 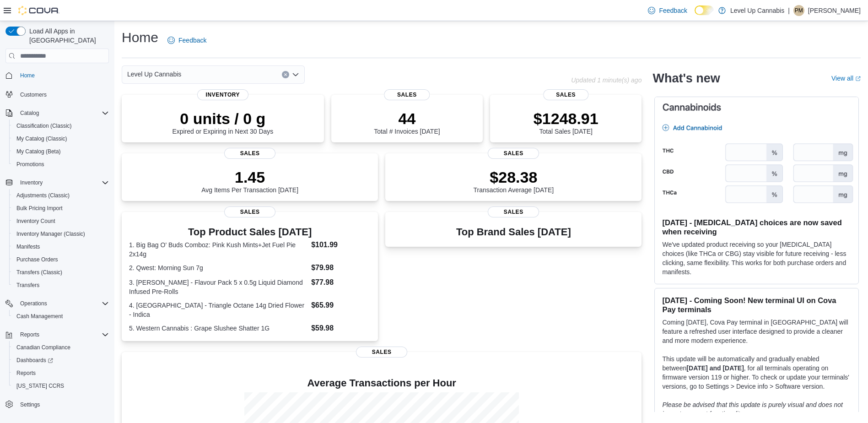 What do you see at coordinates (61, 126) in the screenshot?
I see `button: Classification (Classic)` at bounding box center [61, 126].